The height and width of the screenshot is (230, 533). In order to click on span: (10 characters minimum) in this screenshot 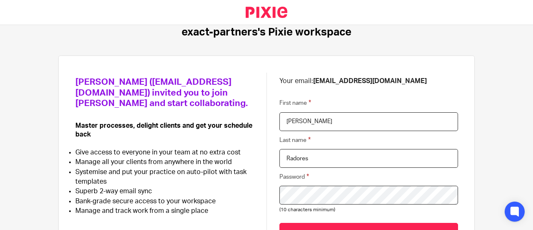, I will do `click(308, 209)`.